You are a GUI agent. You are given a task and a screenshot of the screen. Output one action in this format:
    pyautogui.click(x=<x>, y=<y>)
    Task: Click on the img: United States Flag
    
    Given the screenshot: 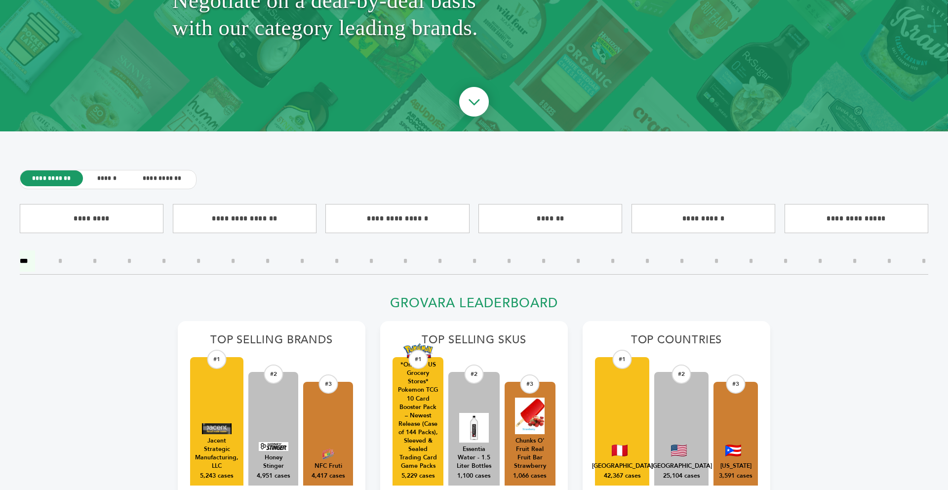 What is the action you would take?
    pyautogui.click(x=679, y=450)
    